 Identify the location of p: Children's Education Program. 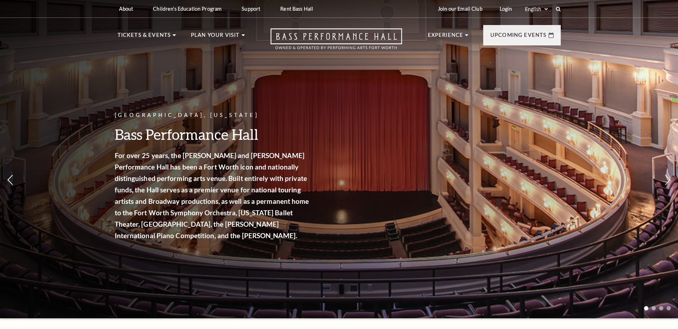
(187, 9).